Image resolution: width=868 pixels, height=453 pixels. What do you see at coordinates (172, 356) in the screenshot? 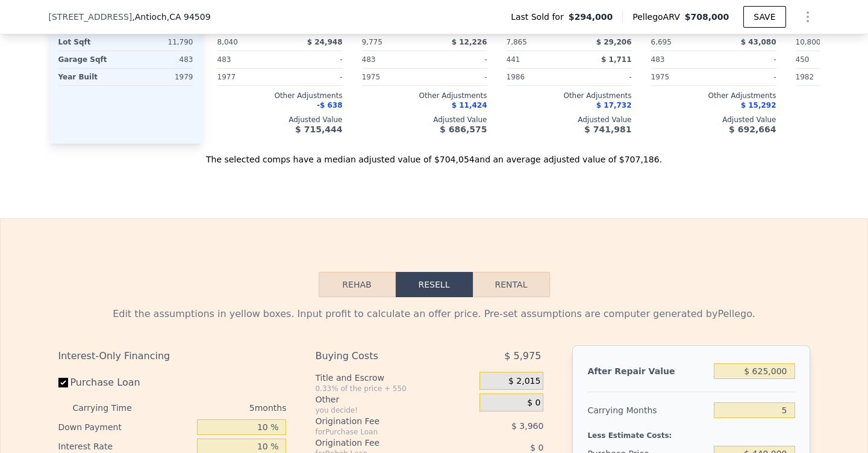
I see `div: Interest-Only Financing` at bounding box center [172, 356].